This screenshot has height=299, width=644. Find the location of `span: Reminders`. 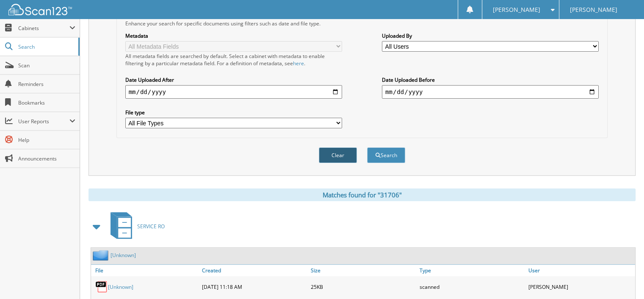

span: Reminders is located at coordinates (47, 84).